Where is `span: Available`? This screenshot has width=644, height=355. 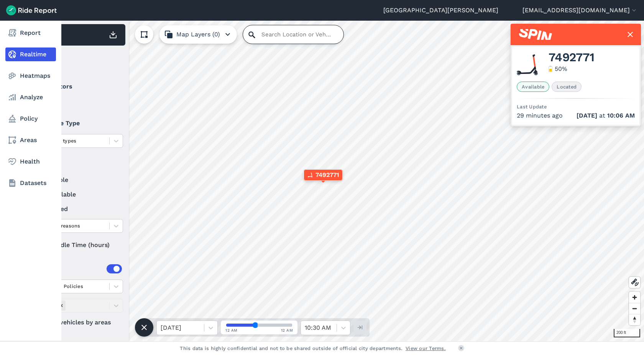 span: Available is located at coordinates (533, 87).